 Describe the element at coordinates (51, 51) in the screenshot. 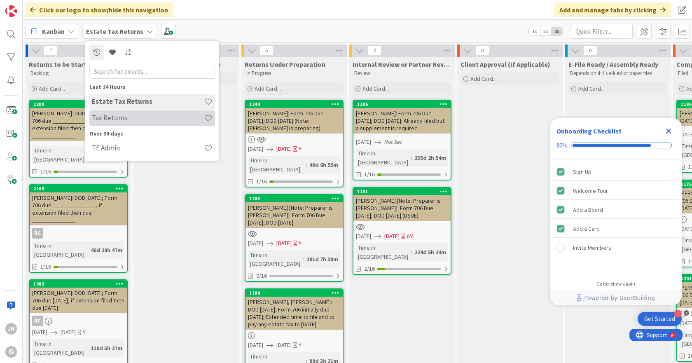

I see `span: 7` at that location.